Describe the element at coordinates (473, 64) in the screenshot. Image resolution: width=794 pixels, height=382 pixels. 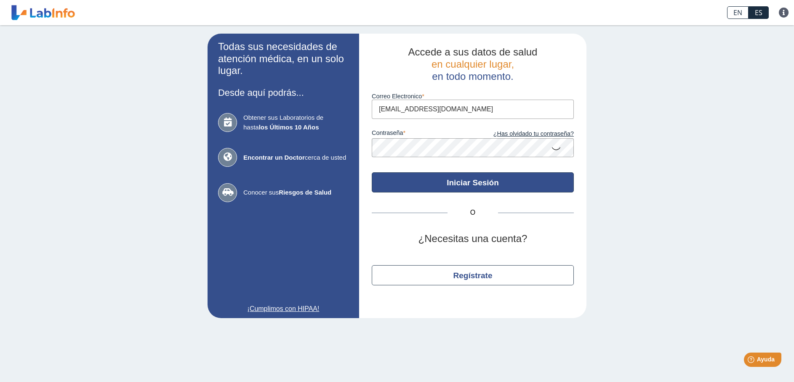
I see `span: en cualquier lugar,` at that location.